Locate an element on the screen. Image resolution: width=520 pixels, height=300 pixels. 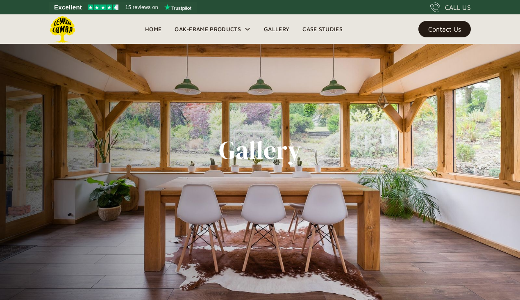
img: Trustpilot 4.5 stars is located at coordinates (103, 7).